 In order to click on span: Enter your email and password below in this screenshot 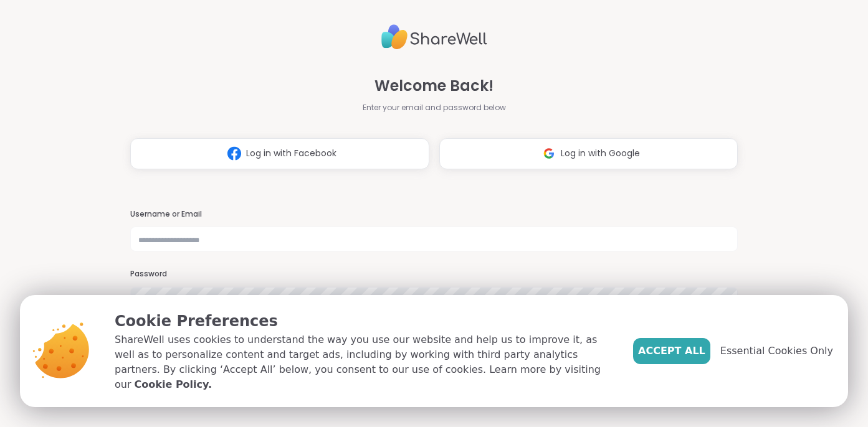, I will do `click(434, 108)`.